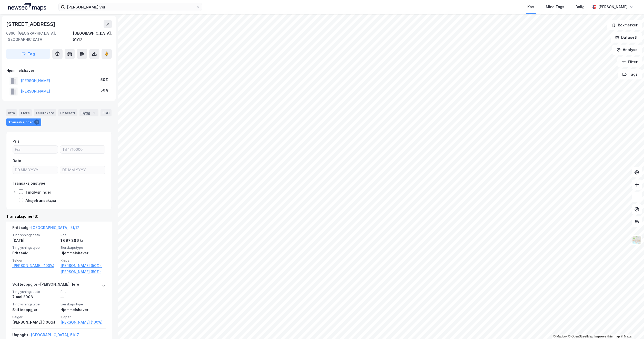  I want to click on button: Datasett, so click(626, 37).